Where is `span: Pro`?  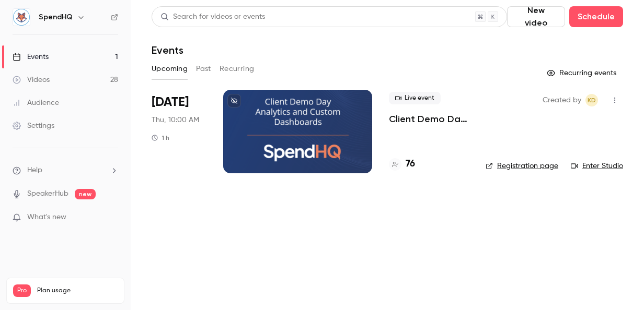
span: Pro is located at coordinates (22, 291).